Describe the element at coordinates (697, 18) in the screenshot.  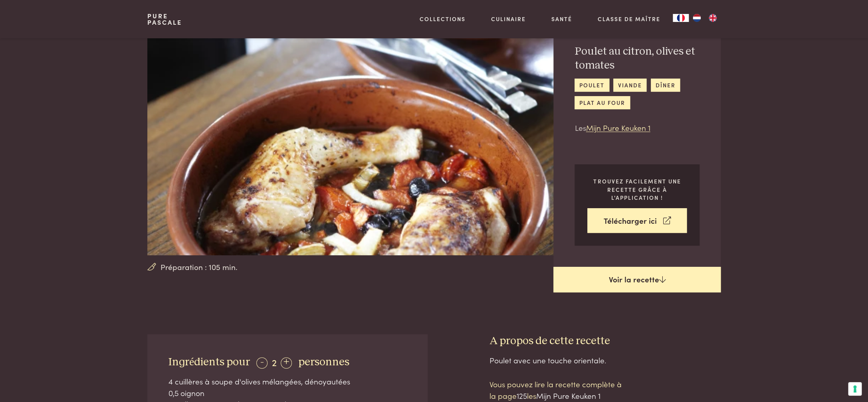
I see `a: NL` at that location.